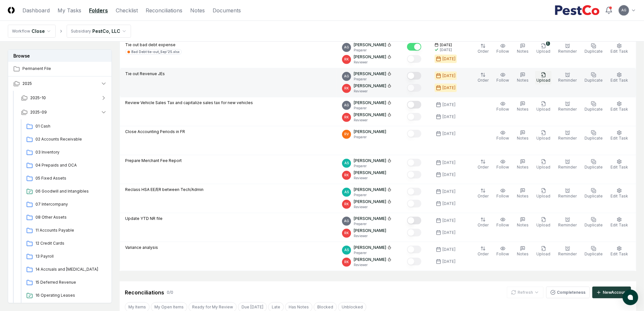 The width and height of the screenshot is (644, 311). Describe the element at coordinates (170, 292) in the screenshot. I see `div: 0 / 0` at that location.